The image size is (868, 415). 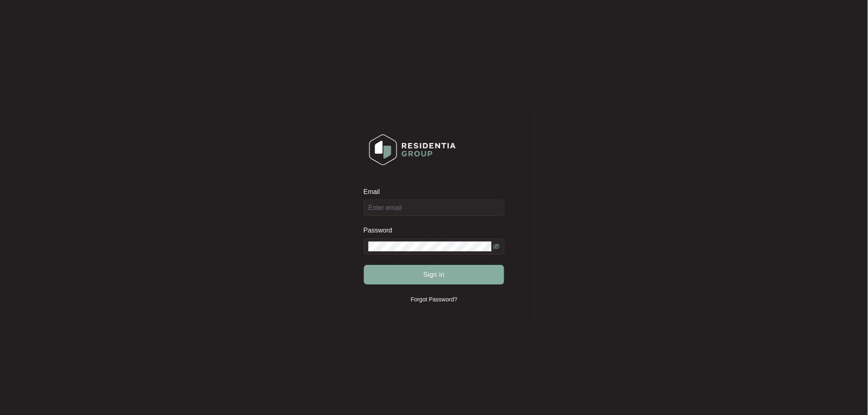 What do you see at coordinates (434, 300) in the screenshot?
I see `p: Forgot Password?` at bounding box center [434, 300].